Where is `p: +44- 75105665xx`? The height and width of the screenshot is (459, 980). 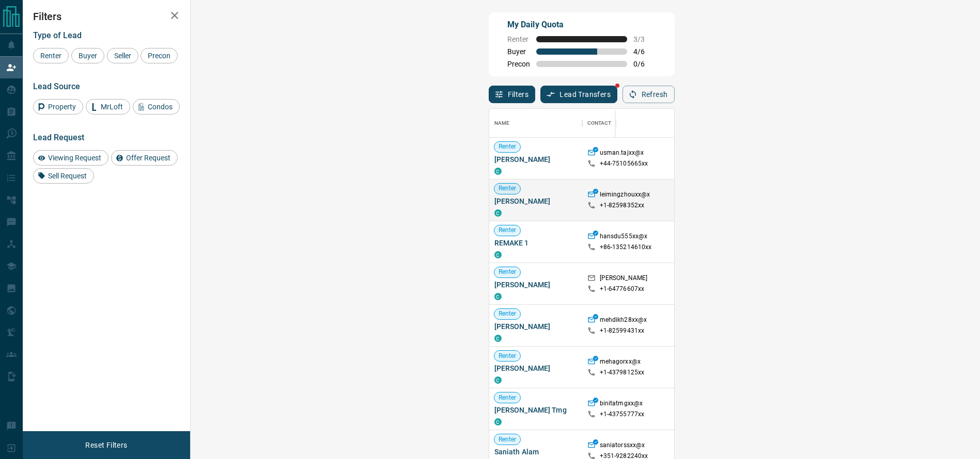 p: +44- 75105665xx is located at coordinates (624, 164).